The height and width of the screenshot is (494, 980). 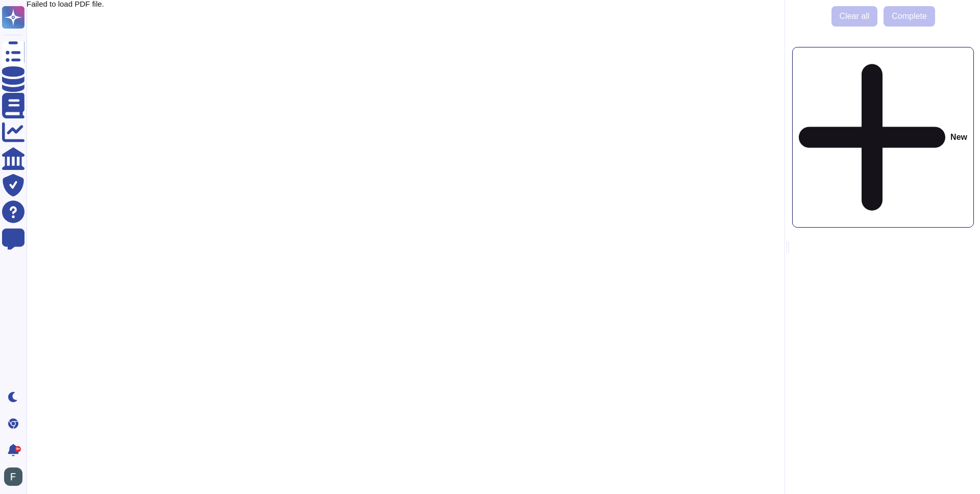 What do you see at coordinates (909, 16) in the screenshot?
I see `span: Complete` at bounding box center [909, 16].